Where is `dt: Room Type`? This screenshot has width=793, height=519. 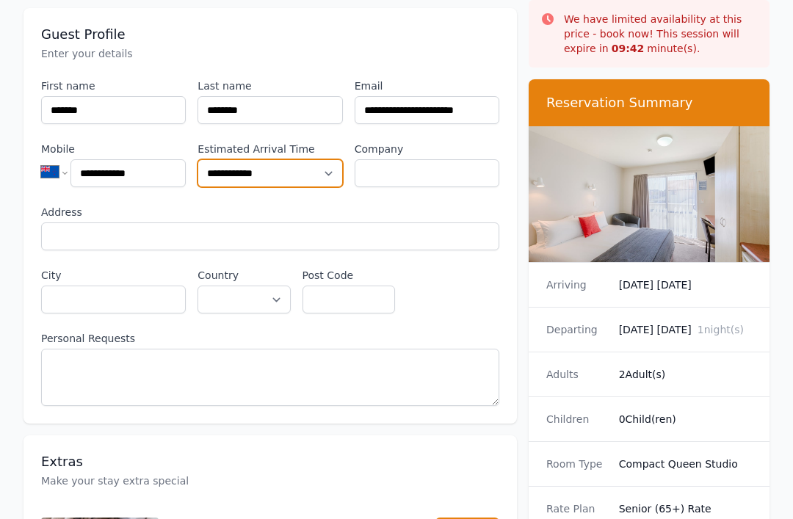
dt: Room Type is located at coordinates (577, 464).